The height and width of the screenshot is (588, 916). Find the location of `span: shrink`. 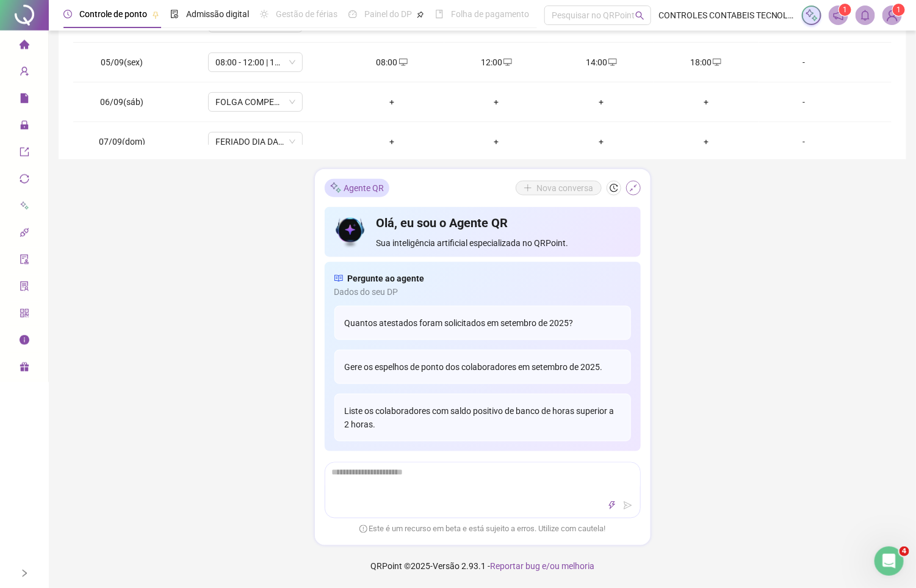

span: shrink is located at coordinates (634, 188).